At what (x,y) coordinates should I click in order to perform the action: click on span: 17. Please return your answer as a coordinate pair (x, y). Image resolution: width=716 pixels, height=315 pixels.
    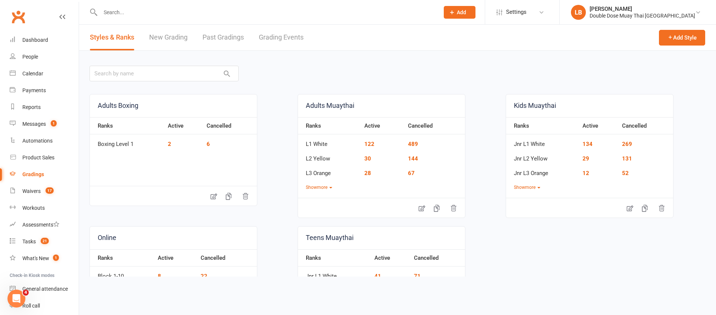
    Looking at the image, I should click on (50, 190).